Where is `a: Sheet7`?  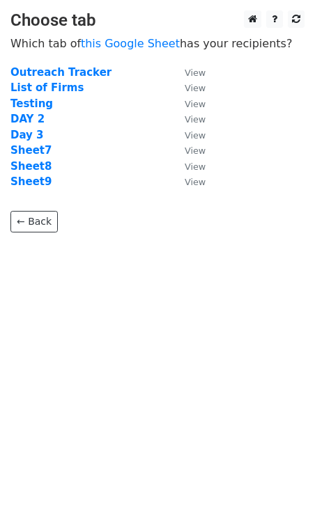 a: Sheet7 is located at coordinates (31, 150).